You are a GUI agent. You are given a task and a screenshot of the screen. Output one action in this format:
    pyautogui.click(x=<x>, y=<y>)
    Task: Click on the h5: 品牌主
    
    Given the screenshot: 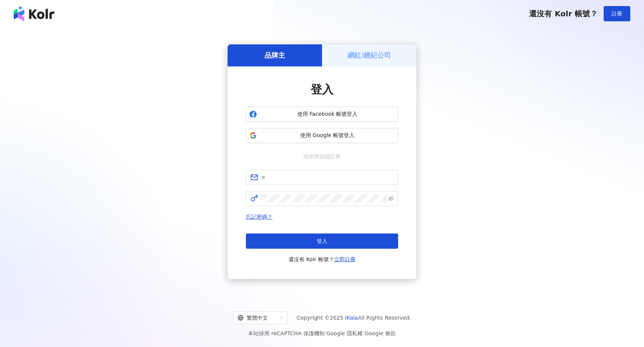 What is the action you would take?
    pyautogui.click(x=275, y=55)
    